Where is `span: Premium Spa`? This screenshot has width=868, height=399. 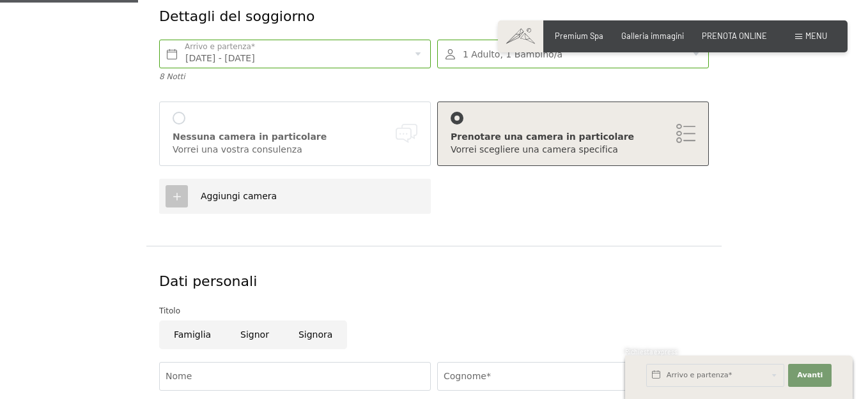 span: Premium Spa is located at coordinates (579, 35).